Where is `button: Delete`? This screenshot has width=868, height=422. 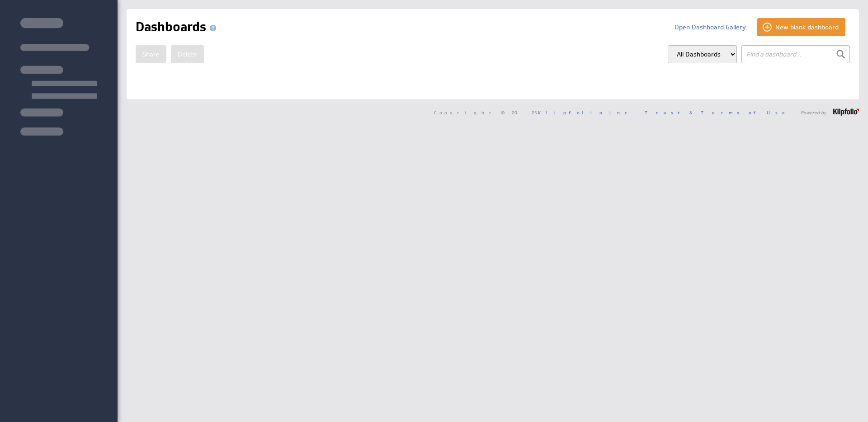
button: Delete is located at coordinates (187, 54).